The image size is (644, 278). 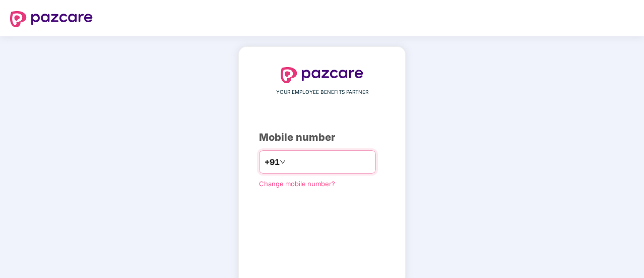 I want to click on span: YOUR EMPLOYEE BENEFITS PARTNER, so click(x=322, y=92).